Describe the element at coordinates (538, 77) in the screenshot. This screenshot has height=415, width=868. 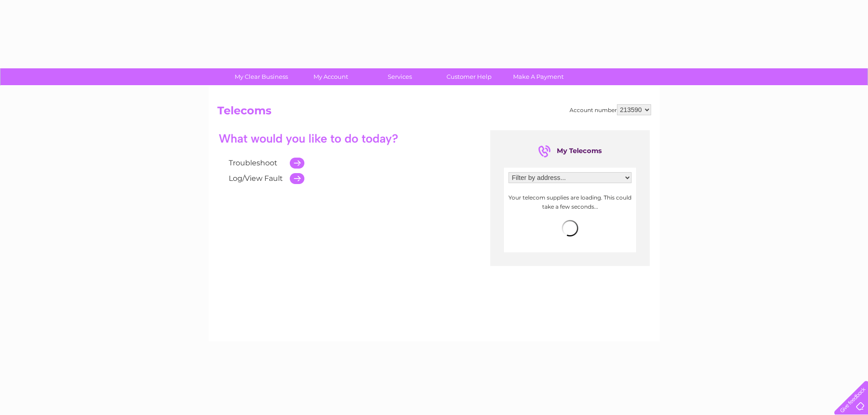
I see `a: Make A Payment` at that location.